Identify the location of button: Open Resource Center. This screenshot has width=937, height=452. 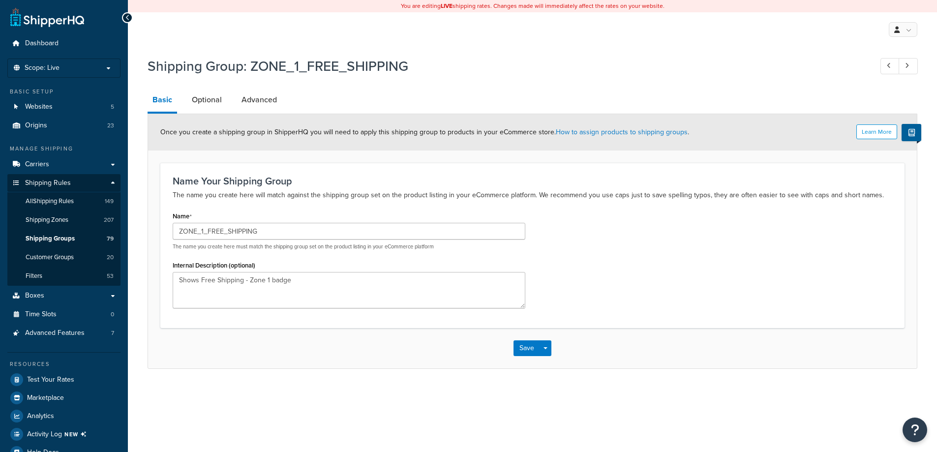
(914, 430).